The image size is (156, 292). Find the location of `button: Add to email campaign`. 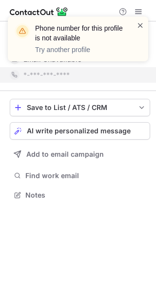

button: Add to email campaign is located at coordinates (80, 155).